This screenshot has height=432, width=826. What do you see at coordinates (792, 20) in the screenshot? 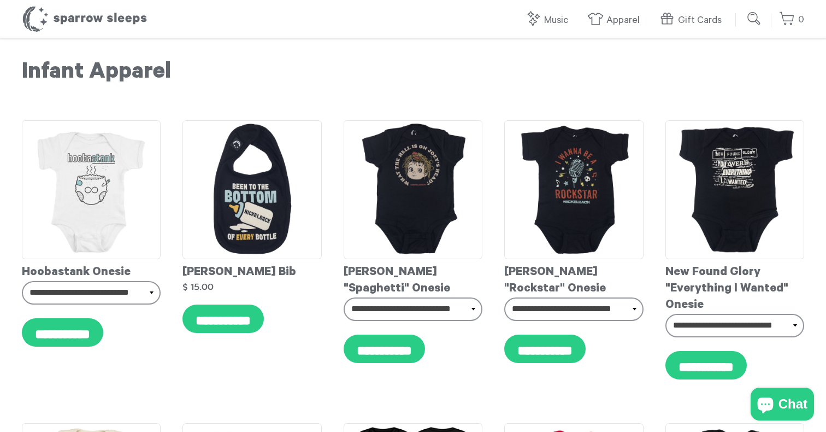
I see `a: 0` at bounding box center [792, 20].